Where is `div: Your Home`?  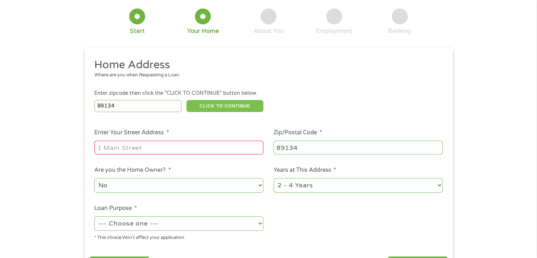
div: Your Home is located at coordinates (203, 31).